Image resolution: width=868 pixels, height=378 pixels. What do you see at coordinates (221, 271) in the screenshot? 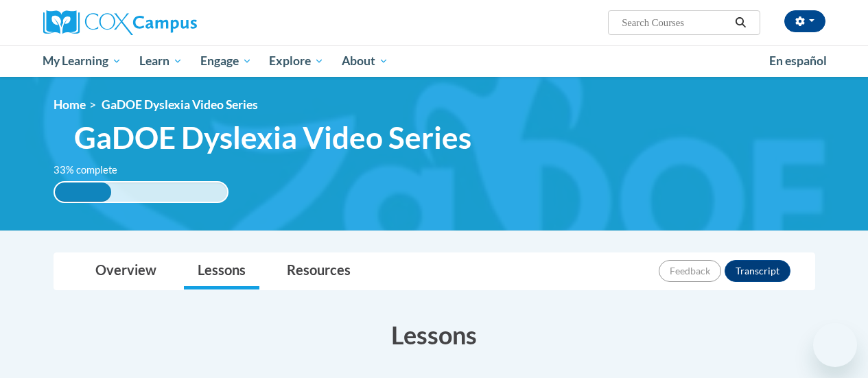
I see `a: Lessons` at bounding box center [221, 271].